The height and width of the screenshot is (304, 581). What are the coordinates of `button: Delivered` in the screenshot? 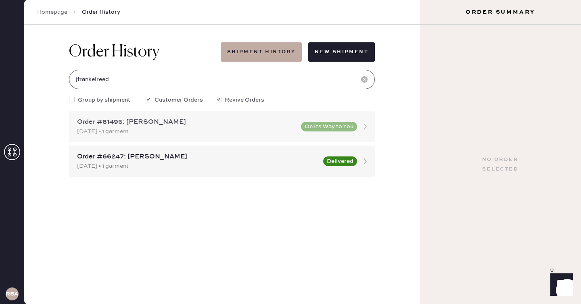 It's located at (340, 161).